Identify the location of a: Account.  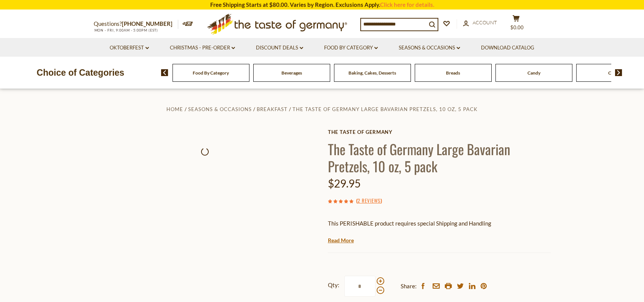
(480, 23).